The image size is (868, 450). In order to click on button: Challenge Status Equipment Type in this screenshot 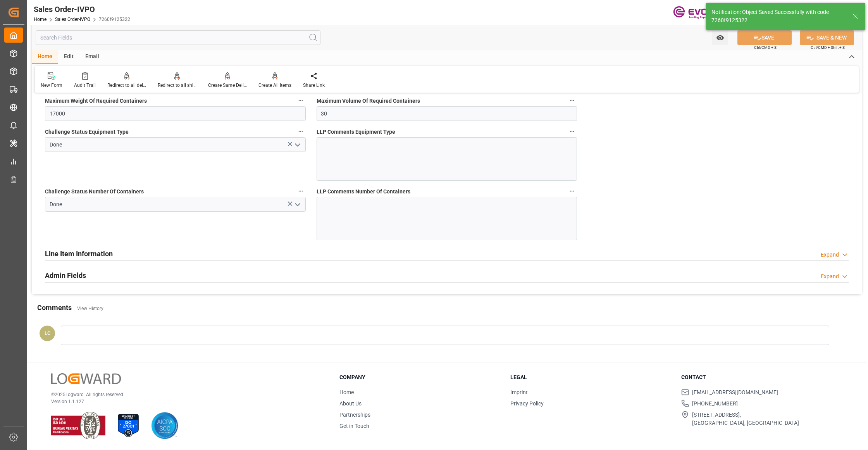, I will do `click(301, 131)`.